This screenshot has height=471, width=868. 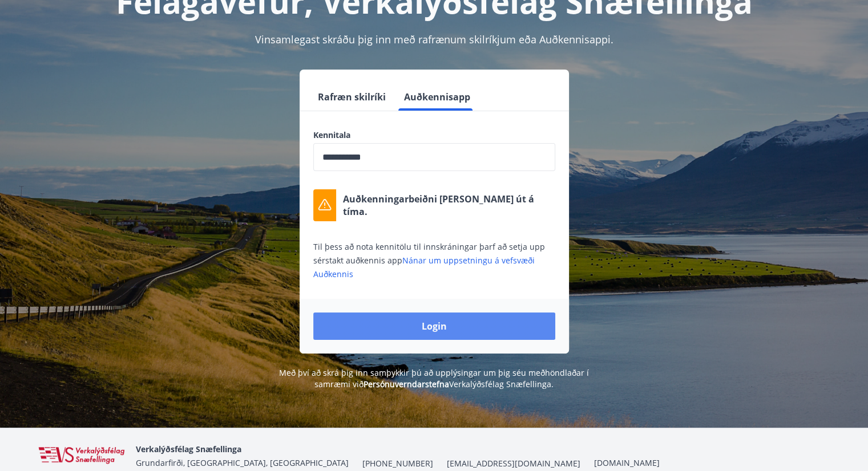 I want to click on span: Vinsamlegast skráðu þig inn með rafrænum skilríkjum eða Auðkennisappi., so click(x=434, y=39).